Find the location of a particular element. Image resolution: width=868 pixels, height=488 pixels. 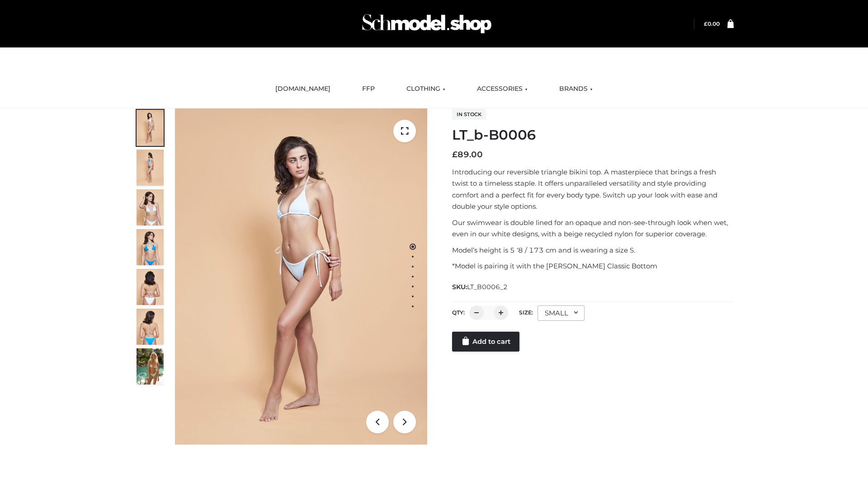

label: Size: is located at coordinates (526, 312).